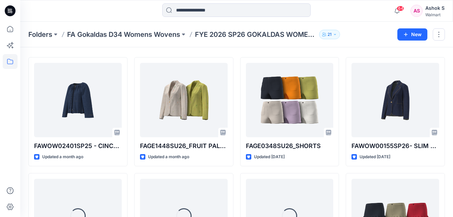  I want to click on div: Ashok S, so click(435, 8).